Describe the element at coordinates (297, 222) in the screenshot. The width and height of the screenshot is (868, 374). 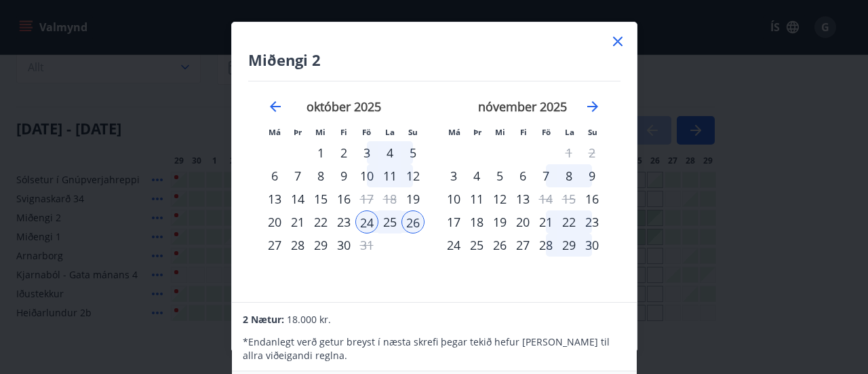
I see `td: Choose þriðjudagur, 21. október 2025 as your check-in date. It’s available.` at that location.